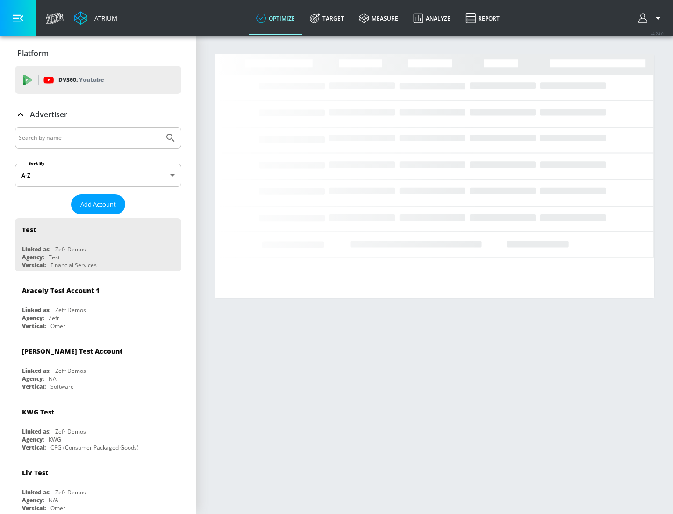 This screenshot has width=673, height=514. What do you see at coordinates (33, 53) in the screenshot?
I see `p: Platform` at bounding box center [33, 53].